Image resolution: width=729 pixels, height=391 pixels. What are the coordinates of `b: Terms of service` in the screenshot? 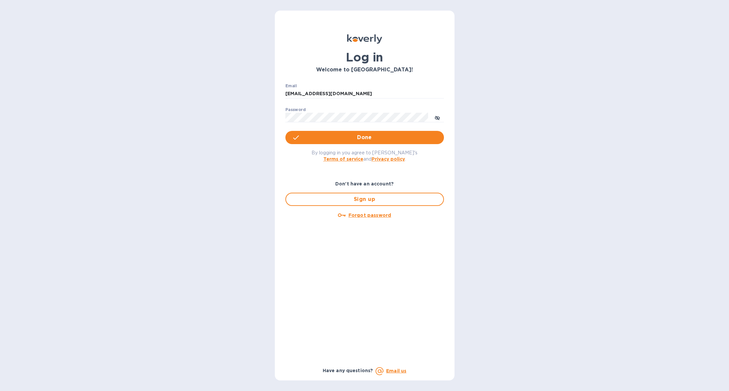 It's located at (343, 159).